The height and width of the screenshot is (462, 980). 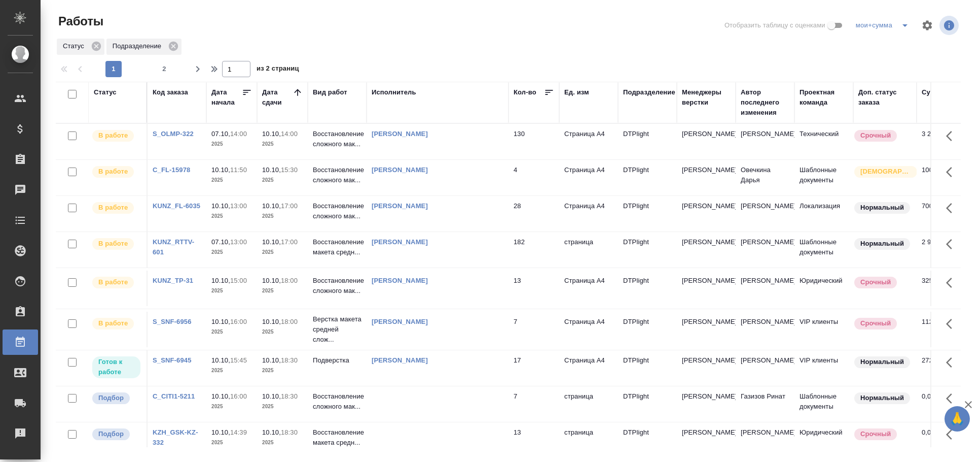 I want to click on span: Настроить таблицу, so click(x=928, y=25).